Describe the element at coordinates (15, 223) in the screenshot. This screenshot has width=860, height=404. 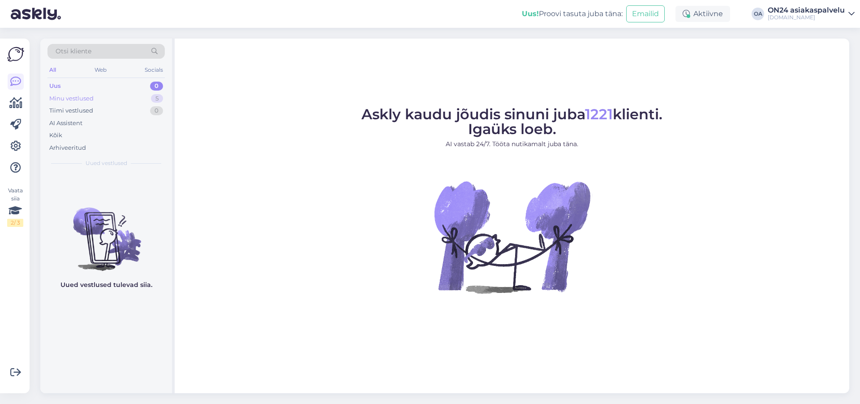
I see `div: 2 / 3` at that location.